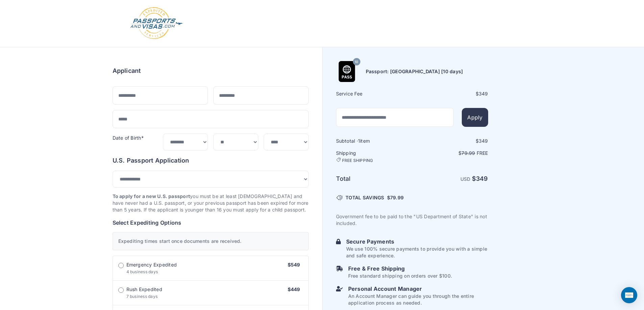  What do you see at coordinates (365, 198) in the screenshot?
I see `span: TOTAL SAVINGS` at bounding box center [365, 198].